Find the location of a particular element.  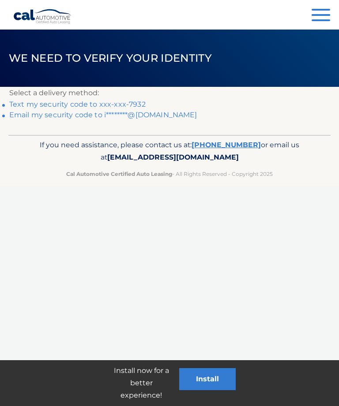

button: Install is located at coordinates (207, 380).